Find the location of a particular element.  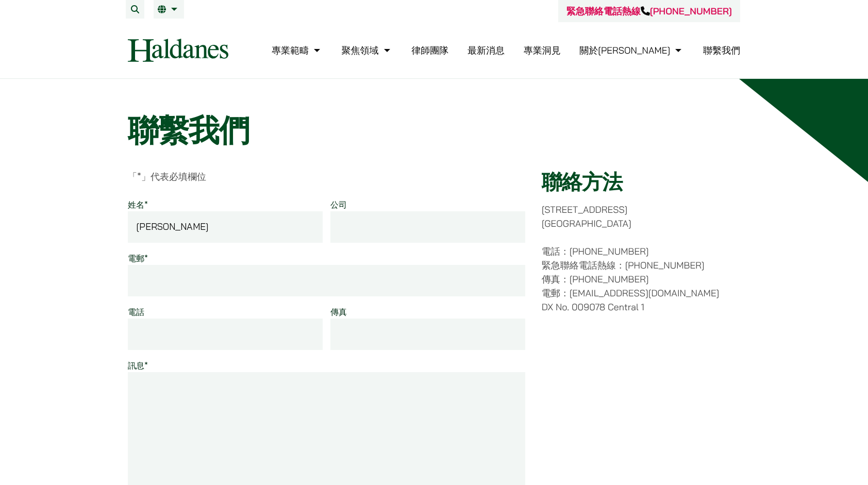

a: 關於何敦 is located at coordinates (631, 50).